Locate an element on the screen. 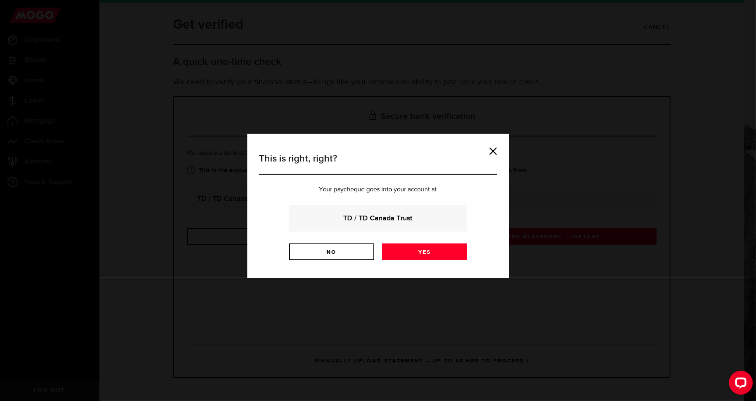  strong: TD / TD Canada Trust is located at coordinates (378, 218).